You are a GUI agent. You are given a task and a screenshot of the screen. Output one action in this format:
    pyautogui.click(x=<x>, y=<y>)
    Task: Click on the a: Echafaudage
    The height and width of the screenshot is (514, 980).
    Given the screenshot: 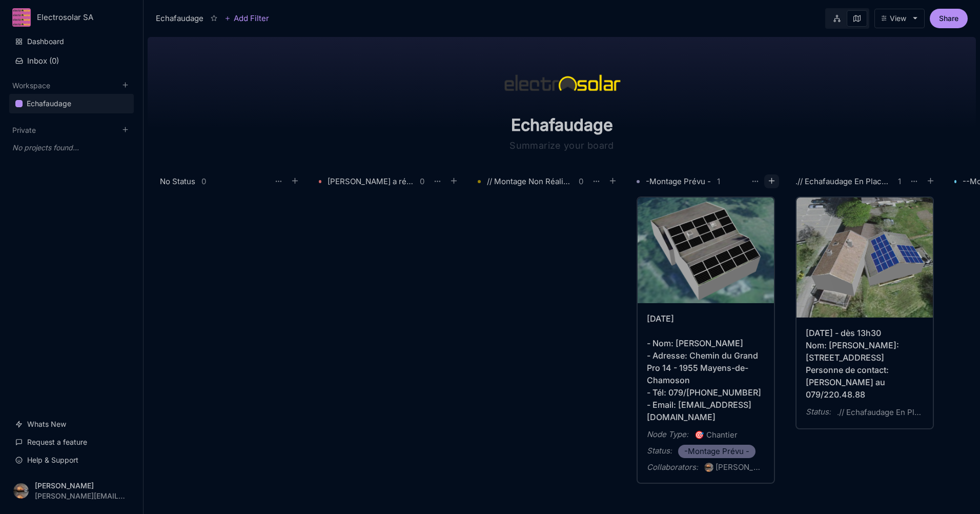 What is the action you would take?
    pyautogui.click(x=71, y=104)
    